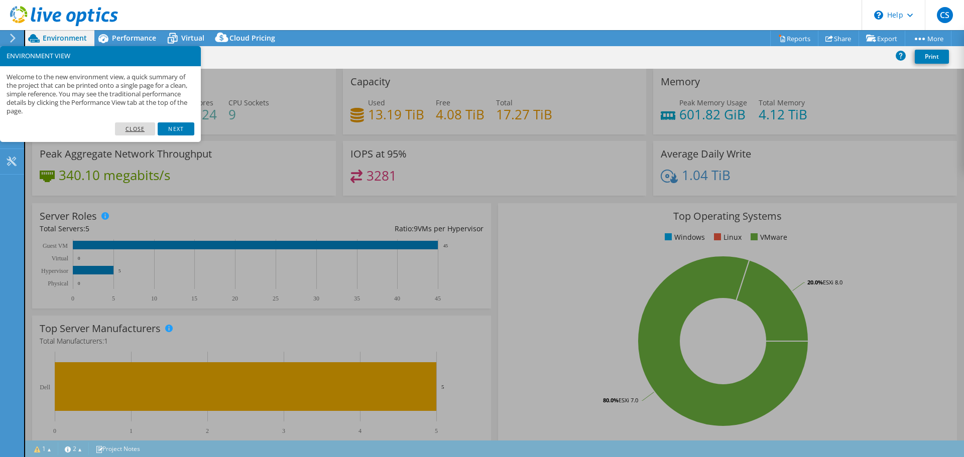 This screenshot has width=964, height=457. Describe the element at coordinates (176, 129) in the screenshot. I see `a: Next` at that location.